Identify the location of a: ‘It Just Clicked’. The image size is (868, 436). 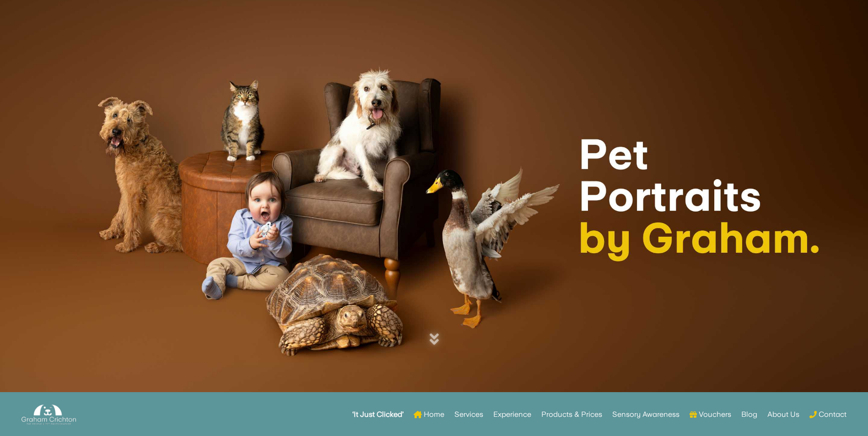
(378, 414).